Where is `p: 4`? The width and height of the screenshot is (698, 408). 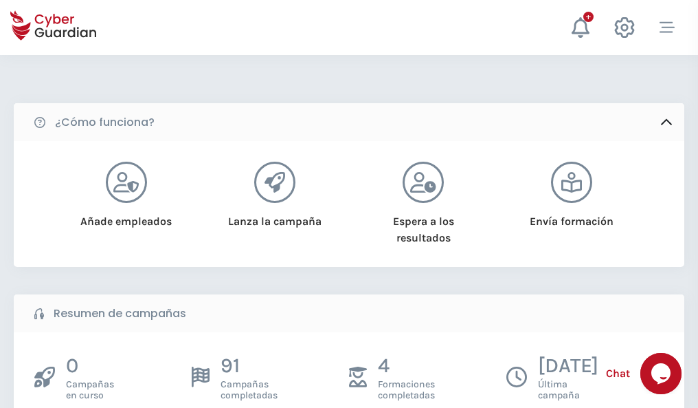 p: 4 is located at coordinates (406, 366).